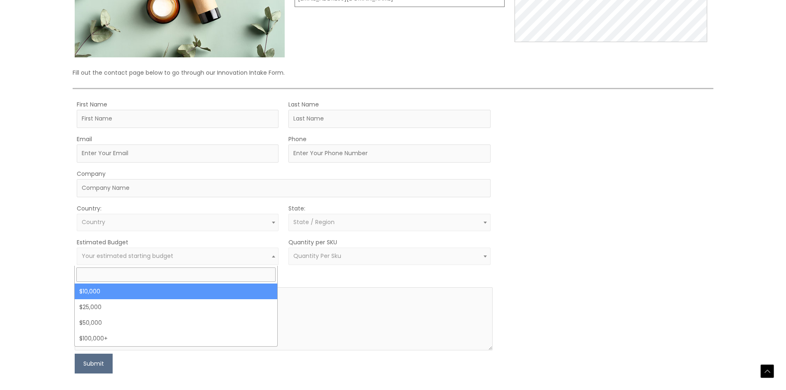  What do you see at coordinates (389, 119) in the screenshot?
I see `input: Last Name` at bounding box center [389, 119].